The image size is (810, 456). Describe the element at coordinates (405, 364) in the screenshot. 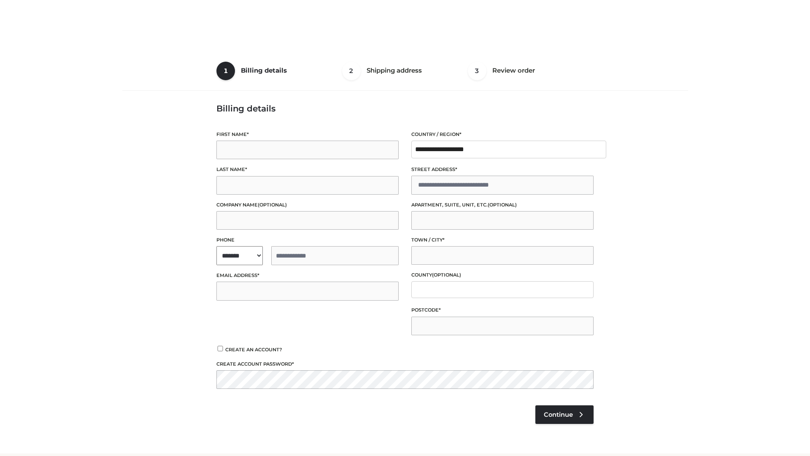

I see `label: Create account password` at that location.